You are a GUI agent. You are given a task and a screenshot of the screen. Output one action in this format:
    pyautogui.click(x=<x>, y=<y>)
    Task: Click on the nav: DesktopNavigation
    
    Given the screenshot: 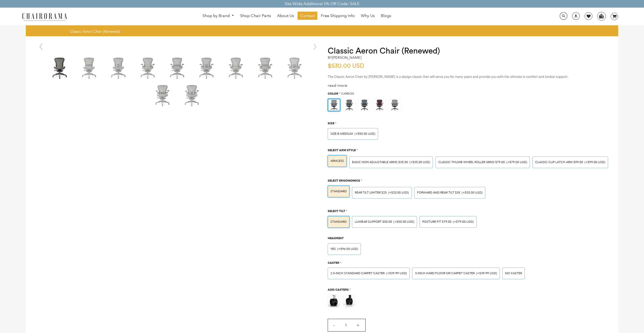 What is the action you would take?
    pyautogui.click(x=297, y=16)
    